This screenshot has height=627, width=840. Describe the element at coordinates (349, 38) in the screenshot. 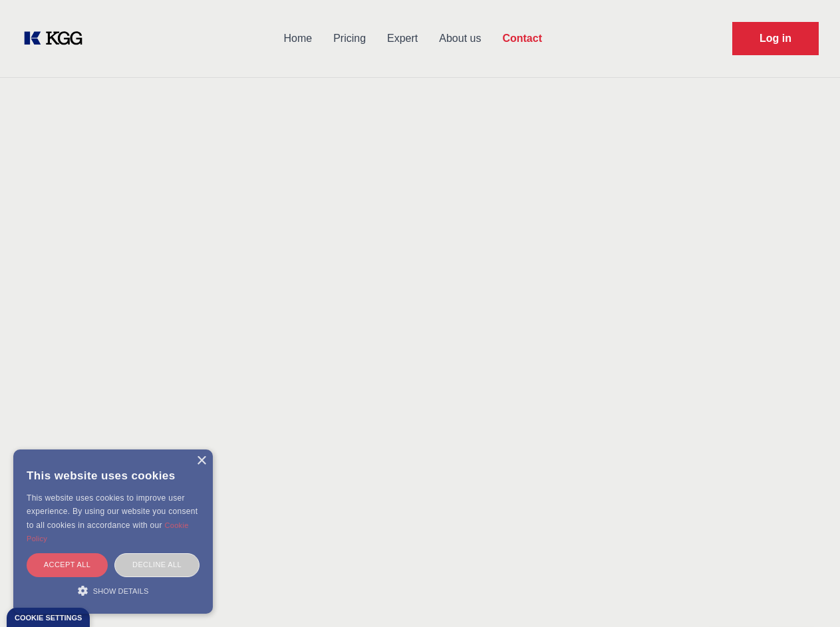

I see `a: Pricing` at that location.